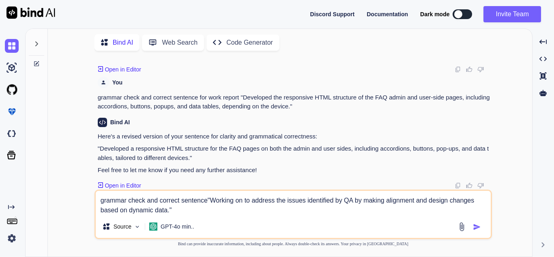  What do you see at coordinates (294, 170) in the screenshot?
I see `p: Feel free to let me know if you need any further assistance!` at bounding box center [294, 170].